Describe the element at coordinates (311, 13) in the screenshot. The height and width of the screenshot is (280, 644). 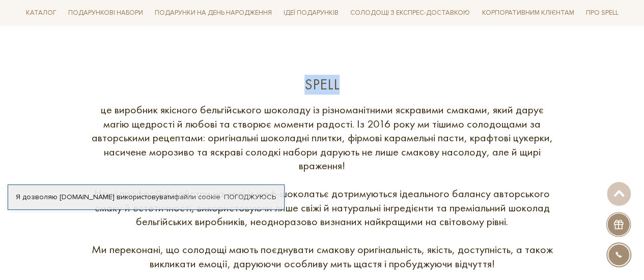
I see `a: Ідеї подарунків` at that location.